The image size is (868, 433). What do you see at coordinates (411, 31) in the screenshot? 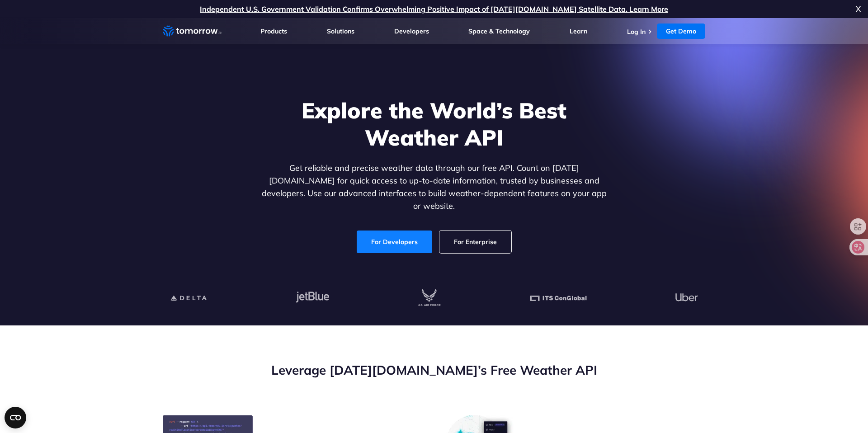
I see `a: Developers` at bounding box center [411, 31].